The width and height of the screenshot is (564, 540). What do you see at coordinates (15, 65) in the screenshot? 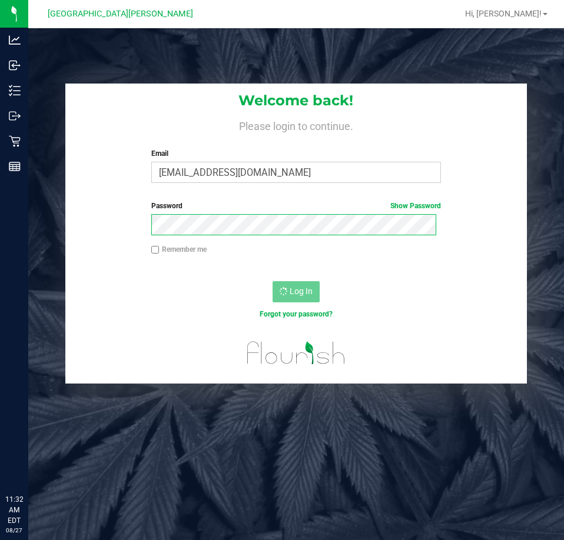
I see `inline-svg: Inbound` at bounding box center [15, 65].